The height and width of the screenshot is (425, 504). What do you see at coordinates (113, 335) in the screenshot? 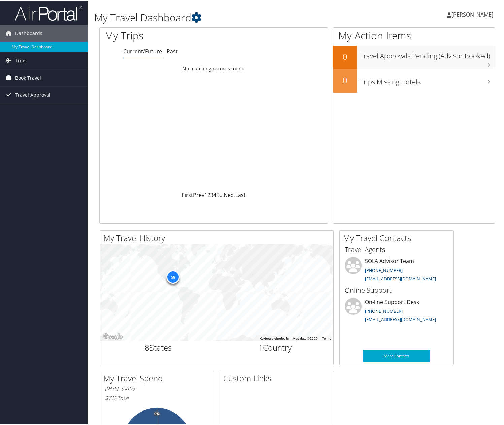
I see `img: Google` at bounding box center [113, 335].